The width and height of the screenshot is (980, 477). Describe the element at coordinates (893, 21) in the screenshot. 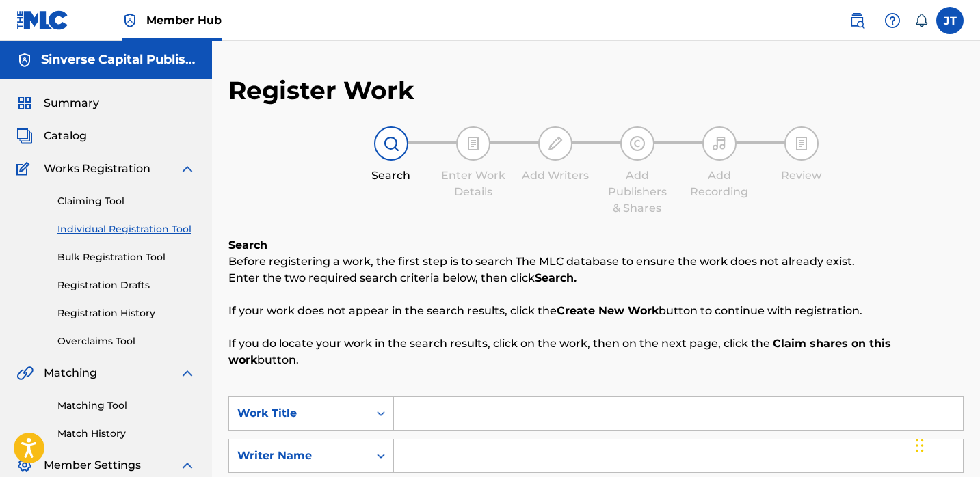

I see `div: Help` at that location.